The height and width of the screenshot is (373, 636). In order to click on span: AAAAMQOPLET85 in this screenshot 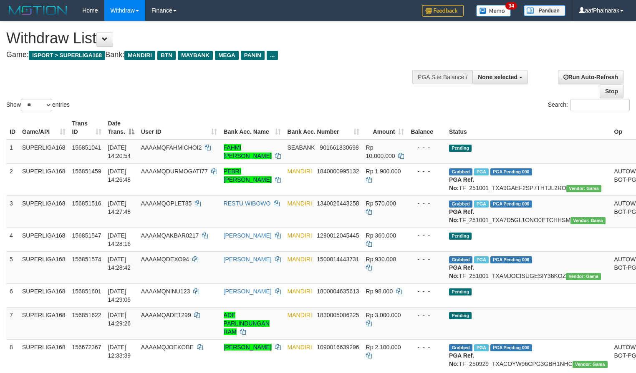, I will do `click(166, 204)`.